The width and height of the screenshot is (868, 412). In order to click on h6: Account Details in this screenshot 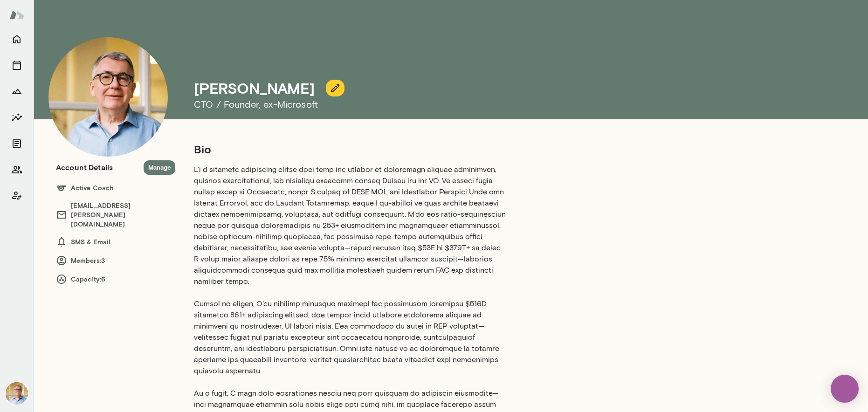, I will do `click(85, 167)`.